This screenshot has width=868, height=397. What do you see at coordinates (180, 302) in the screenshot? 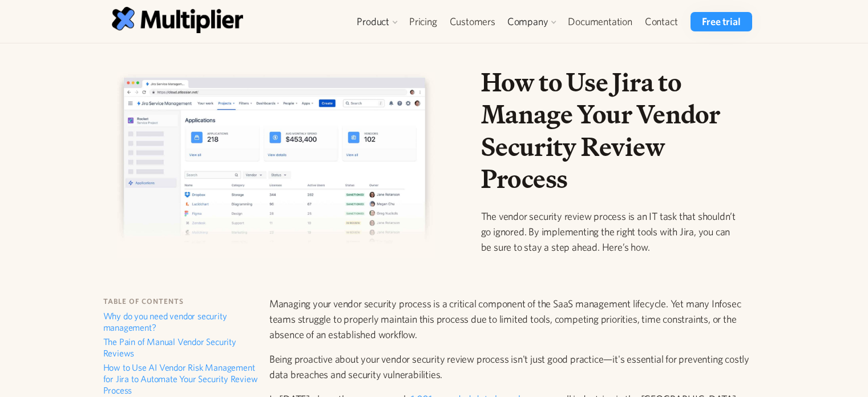
I see `h6: table of contents` at bounding box center [180, 302].